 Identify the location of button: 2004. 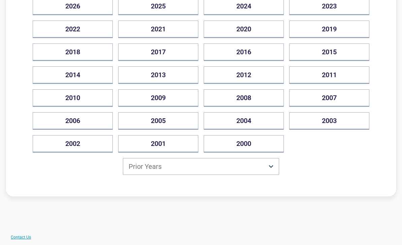
(244, 121).